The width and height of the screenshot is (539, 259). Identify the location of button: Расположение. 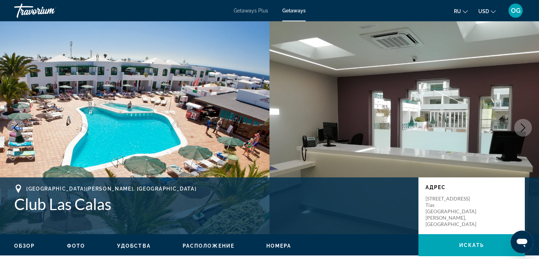
(209, 246).